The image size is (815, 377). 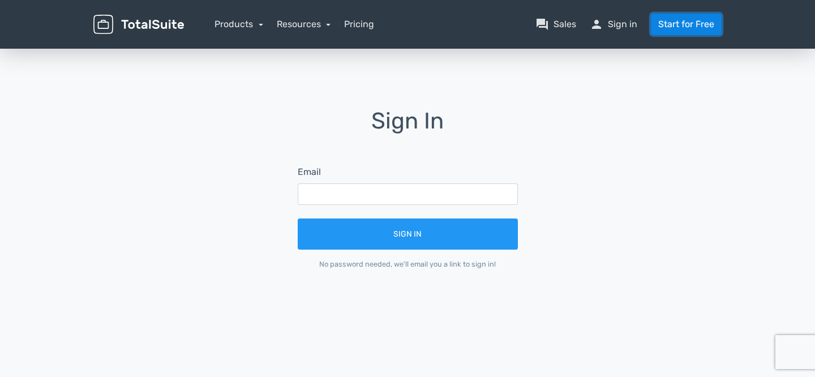 What do you see at coordinates (239, 24) in the screenshot?
I see `a: Products` at bounding box center [239, 24].